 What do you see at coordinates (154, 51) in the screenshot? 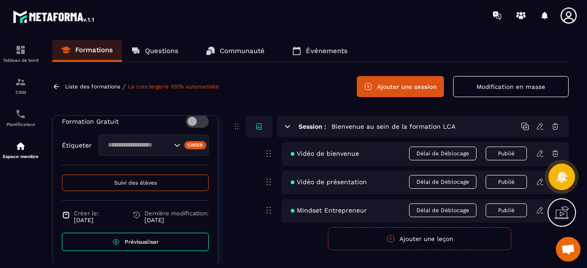
I see `a: Questions` at bounding box center [154, 51].